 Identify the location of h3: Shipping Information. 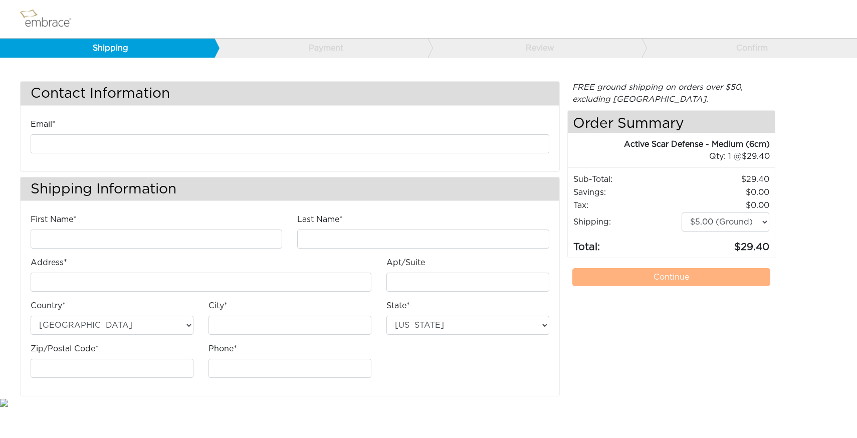
(290, 189).